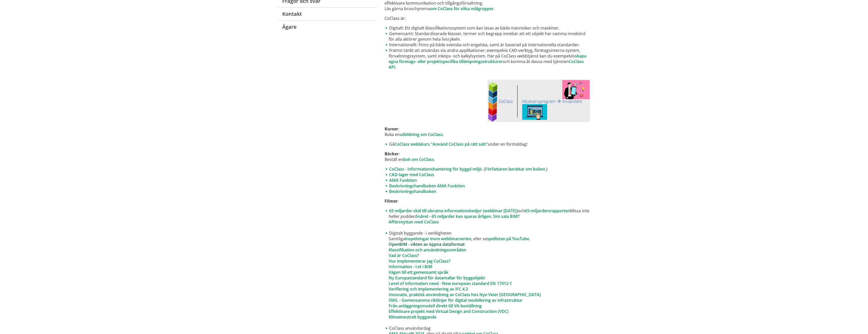  What do you see at coordinates (456, 300) in the screenshot?
I see `a: SMIL - Gemensamma riktlinjer för digital modellering av infrastruktur` at bounding box center [456, 300].